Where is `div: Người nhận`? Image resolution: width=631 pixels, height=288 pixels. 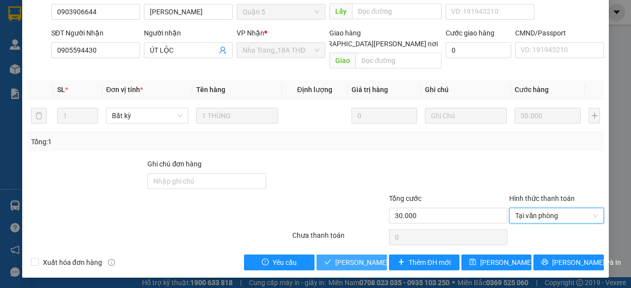 div: Người nhận is located at coordinates (188, 33).